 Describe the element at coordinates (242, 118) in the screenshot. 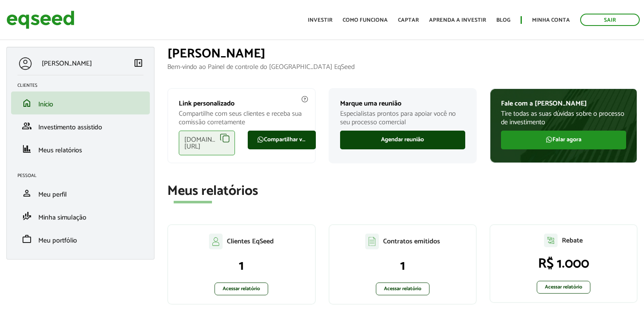

I see `p: Compartilhe com seus clientes e receba sua comissão corretamente` at that location.